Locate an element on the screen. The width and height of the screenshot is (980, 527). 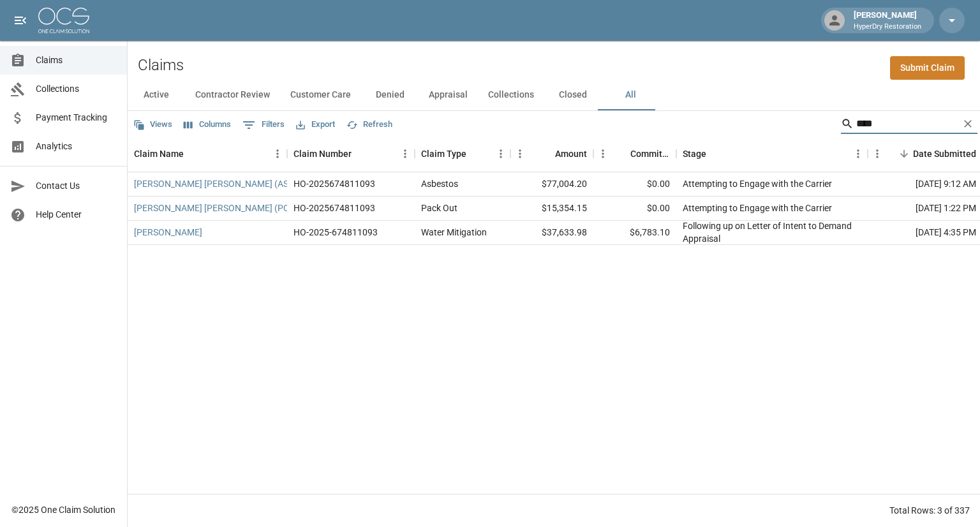
a: Submit Claim is located at coordinates (927, 68).